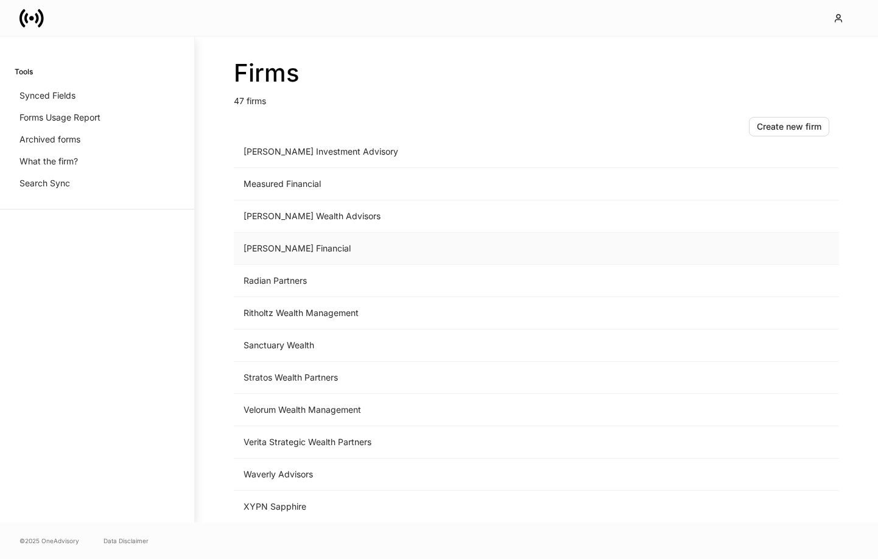  Describe the element at coordinates (49, 161) in the screenshot. I see `p: What the firm?` at that location.